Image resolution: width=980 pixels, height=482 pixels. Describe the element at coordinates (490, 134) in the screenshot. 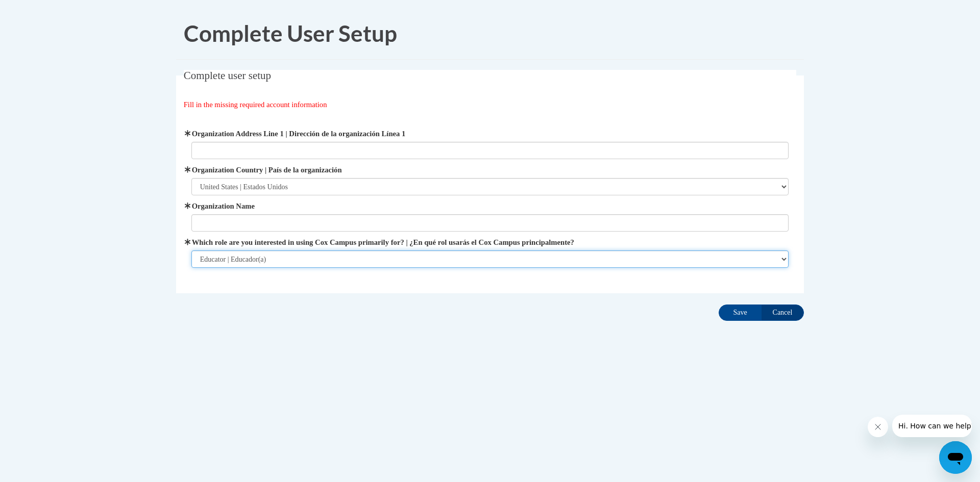

I see `label: Organization Address Line 1 | Dirección de la organización Línea 1` at that location.